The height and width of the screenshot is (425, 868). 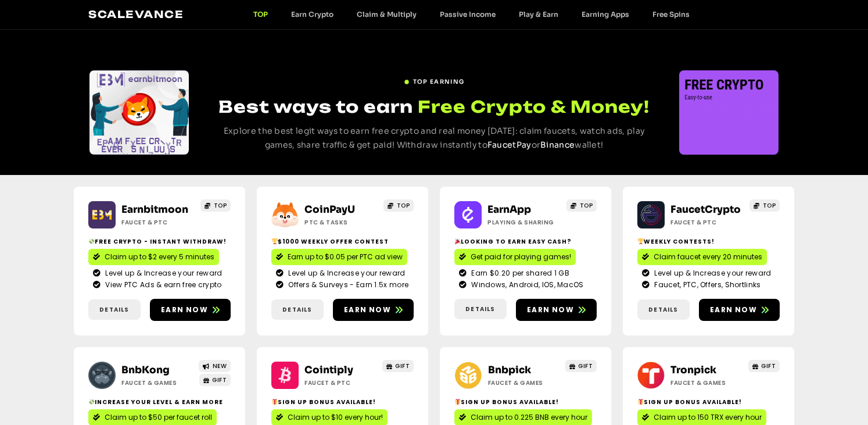 What do you see at coordinates (708, 242) in the screenshot?
I see `h2: Weekly contests!` at bounding box center [708, 242].